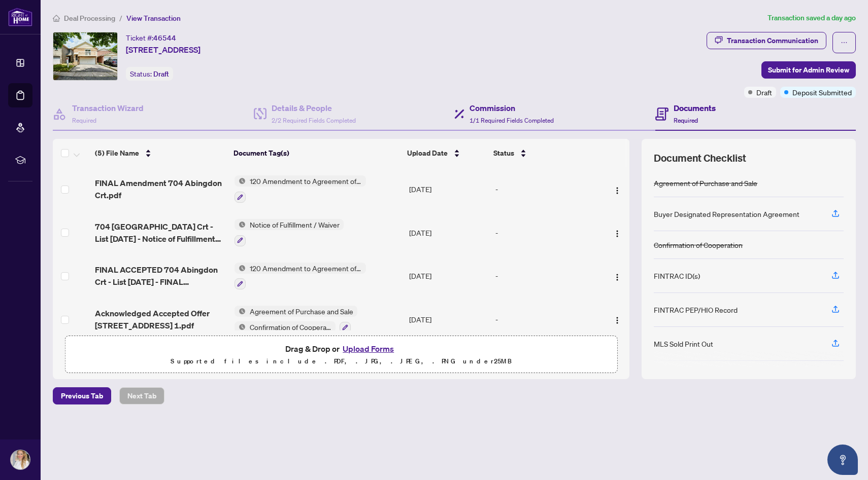 This screenshot has width=868, height=480. I want to click on img: logo, so click(20, 17).